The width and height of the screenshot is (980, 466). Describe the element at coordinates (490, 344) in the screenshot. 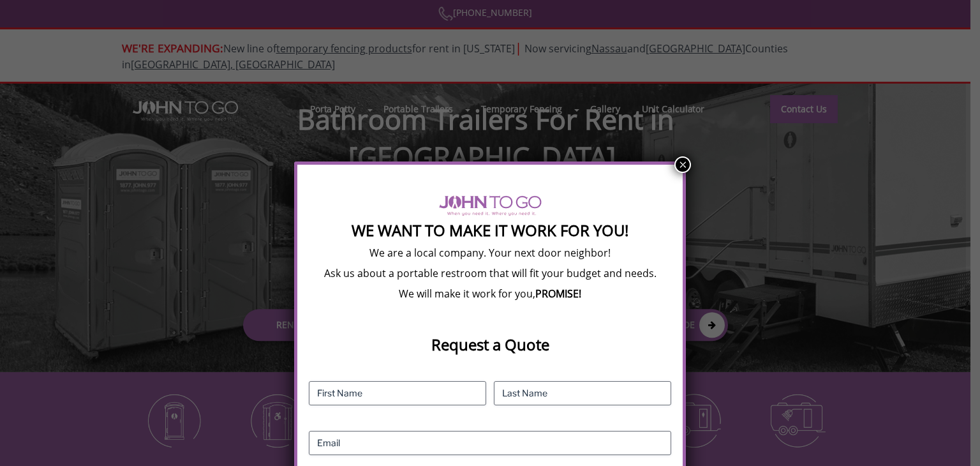

I see `strong: Request a Quote` at that location.